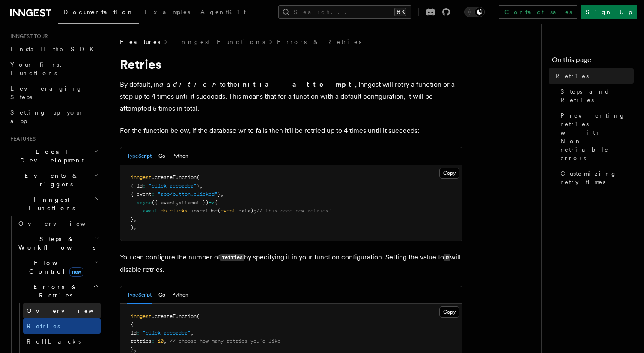 This screenshot has width=644, height=353. I want to click on a: Rollbacks, so click(61, 342).